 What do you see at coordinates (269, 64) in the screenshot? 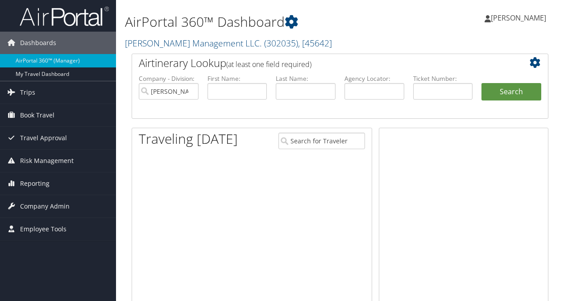
I see `span: (at least one field required)` at bounding box center [269, 64].